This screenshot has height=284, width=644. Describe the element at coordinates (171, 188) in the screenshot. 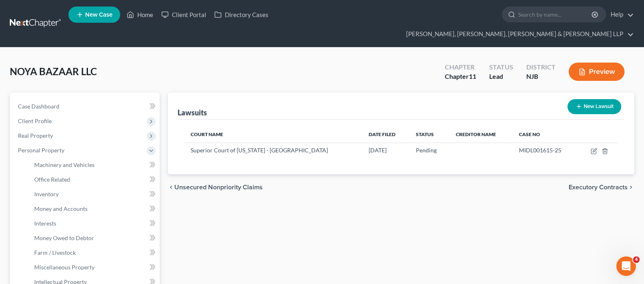

I see `i: chevron_left` at that location.